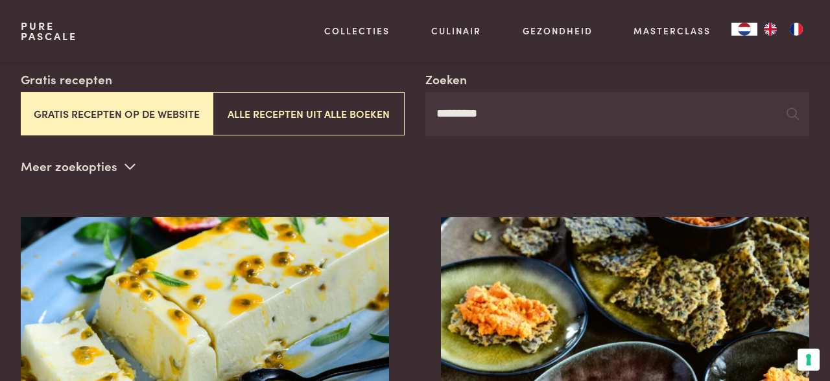 This screenshot has width=830, height=381. I want to click on a: EN, so click(770, 29).